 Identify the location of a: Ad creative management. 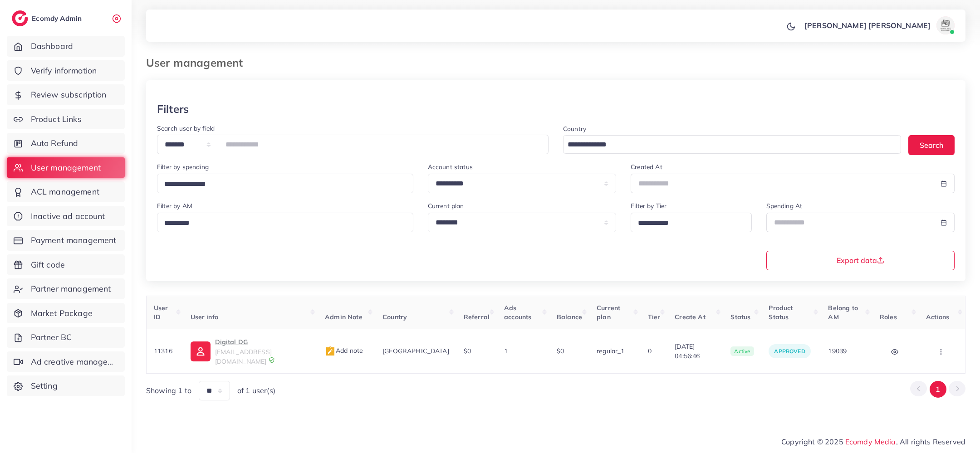
(65, 362).